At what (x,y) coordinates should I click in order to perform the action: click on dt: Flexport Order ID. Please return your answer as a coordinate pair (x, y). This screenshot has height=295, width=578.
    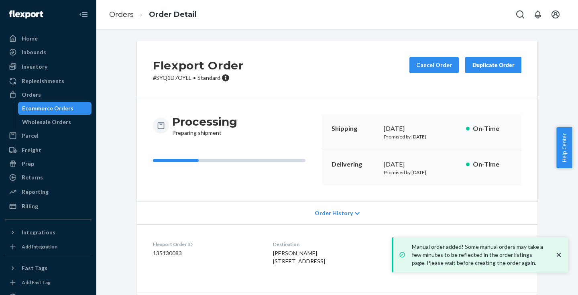
    Looking at the image, I should click on (206, 244).